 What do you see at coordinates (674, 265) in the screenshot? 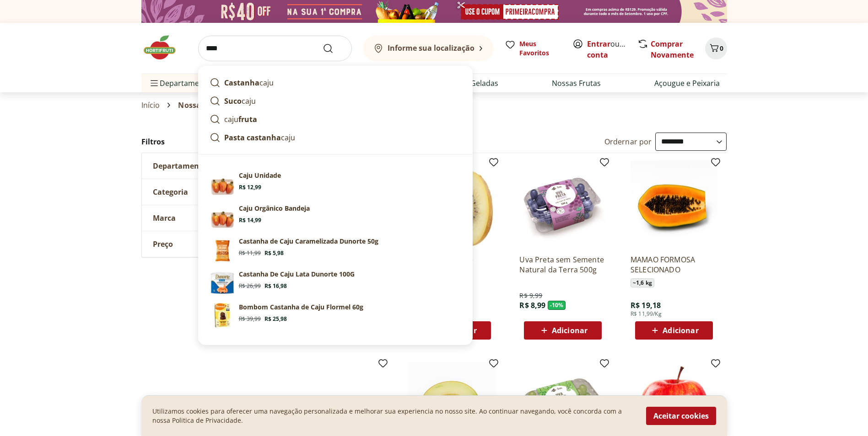
I see `p: MAMAO FORMOSA SELECIONADO` at bounding box center [674, 265].